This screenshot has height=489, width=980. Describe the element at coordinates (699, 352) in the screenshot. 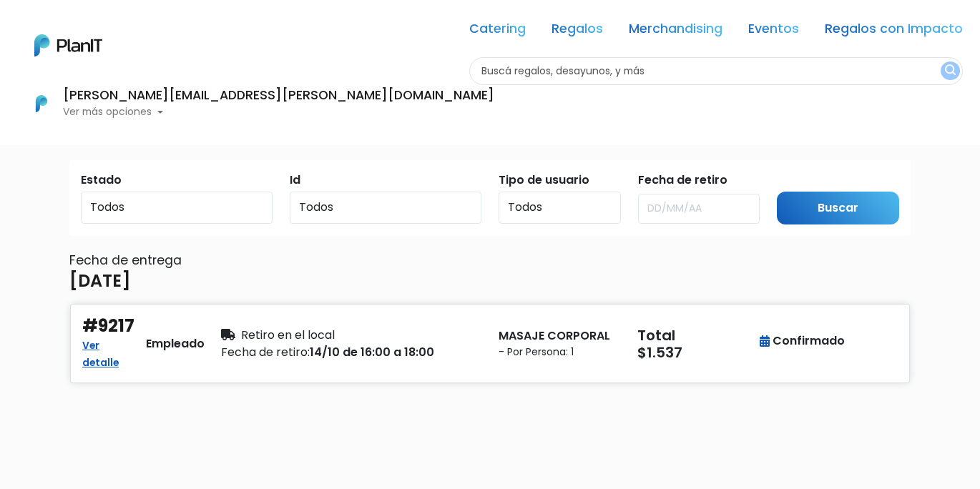

I see `h5: $1.537` at that location.